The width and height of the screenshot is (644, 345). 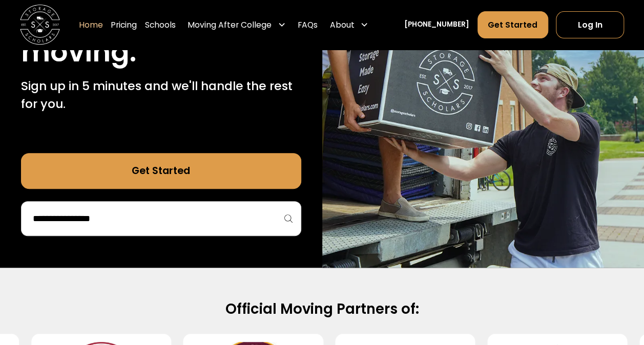 What do you see at coordinates (90, 25) in the screenshot?
I see `a: Home` at bounding box center [90, 25].